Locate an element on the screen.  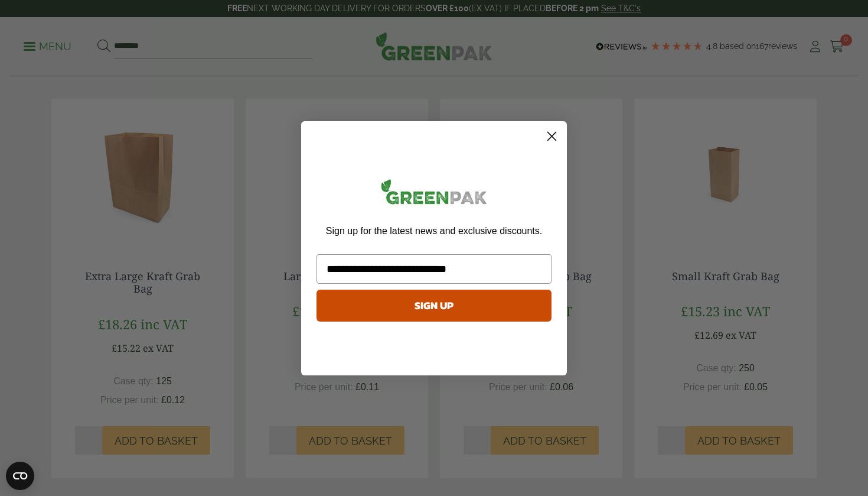
button: Open CMP widget is located at coordinates (20, 475).